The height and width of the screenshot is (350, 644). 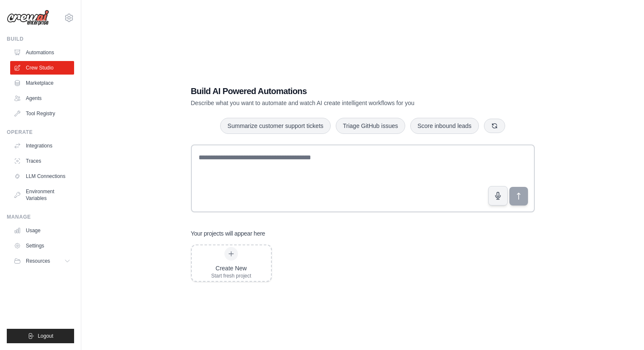 I want to click on div: Operate, so click(x=40, y=132).